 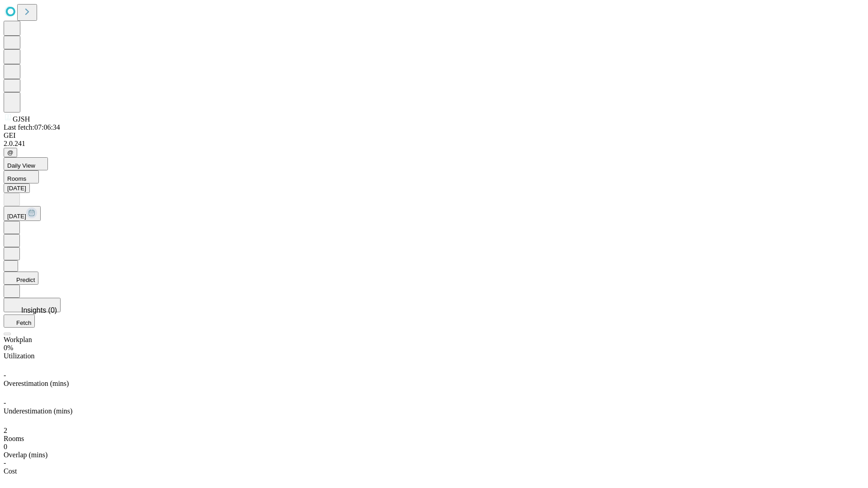 What do you see at coordinates (25, 455) in the screenshot?
I see `span: Overlap (mins)` at bounding box center [25, 455].